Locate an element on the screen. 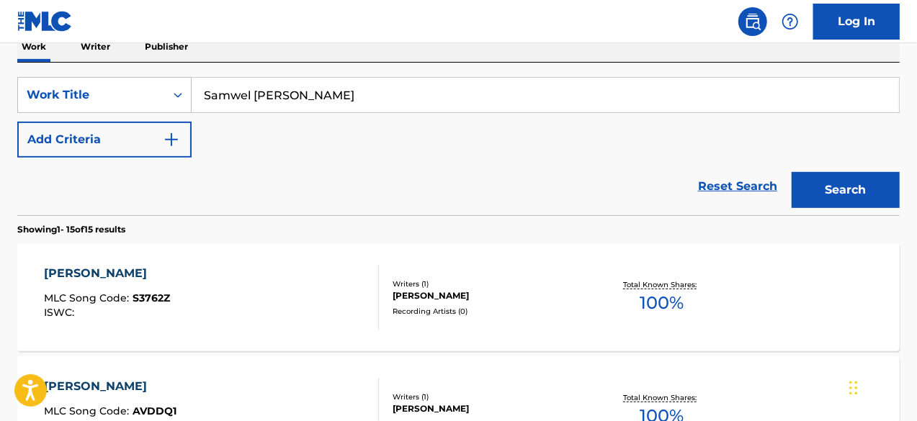  span: ISWC : is located at coordinates (61, 313).